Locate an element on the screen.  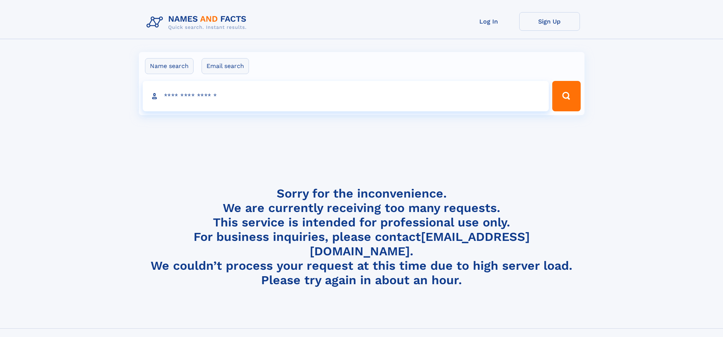
h4: Sorry for the inconvenience. We are currently receiving too many requests. This service is intend... is located at coordinates (362, 236).